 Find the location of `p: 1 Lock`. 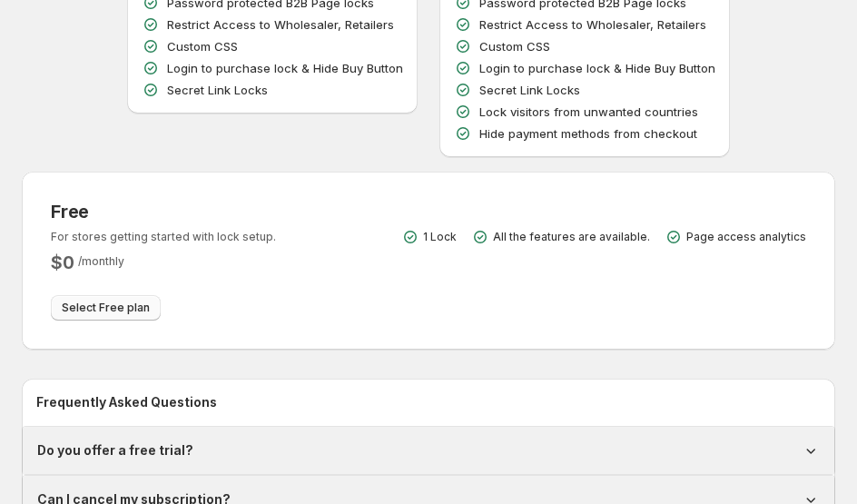

p: 1 Lock is located at coordinates (439, 237).